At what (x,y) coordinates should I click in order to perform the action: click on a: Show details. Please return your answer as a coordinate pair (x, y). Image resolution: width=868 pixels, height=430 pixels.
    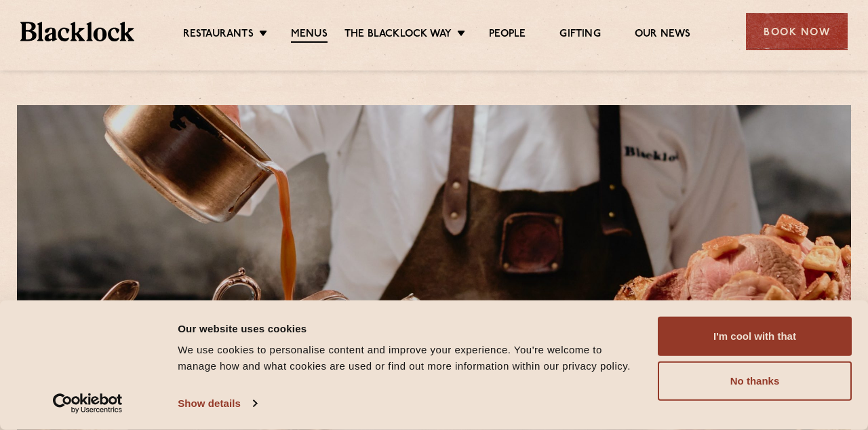
    Looking at the image, I should click on (217, 404).